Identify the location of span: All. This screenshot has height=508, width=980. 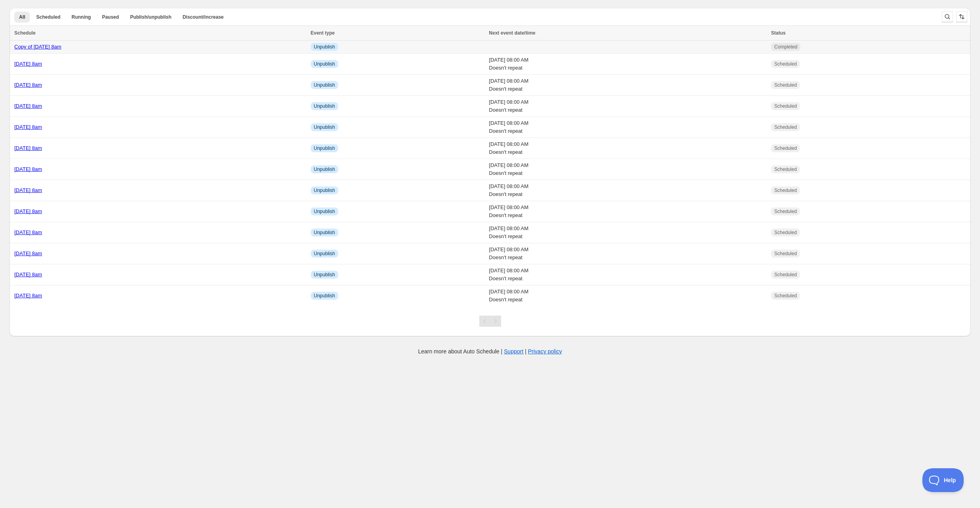
(22, 17).